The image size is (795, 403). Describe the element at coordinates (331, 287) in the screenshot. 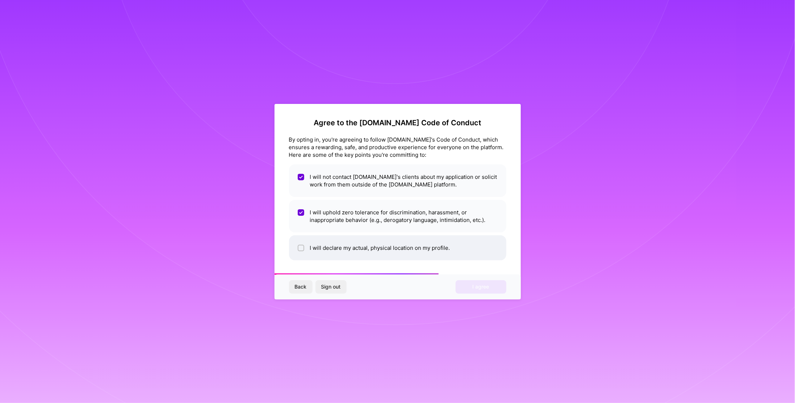

I see `button: Sign out` at that location.